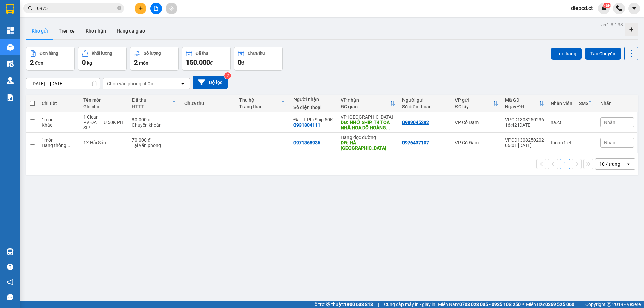 The image size is (644, 308). What do you see at coordinates (10, 267) in the screenshot?
I see `span: question-circle` at bounding box center [10, 267].